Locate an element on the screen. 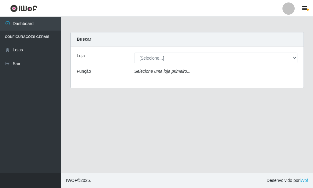 The image size is (313, 188). span: Desenvolvido por is located at coordinates (288, 181).